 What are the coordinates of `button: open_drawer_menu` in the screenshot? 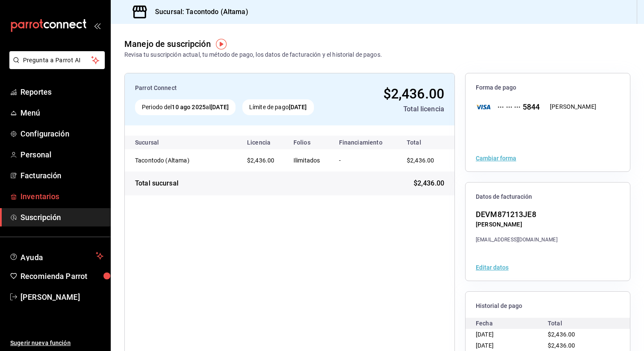 It's located at (97, 26).